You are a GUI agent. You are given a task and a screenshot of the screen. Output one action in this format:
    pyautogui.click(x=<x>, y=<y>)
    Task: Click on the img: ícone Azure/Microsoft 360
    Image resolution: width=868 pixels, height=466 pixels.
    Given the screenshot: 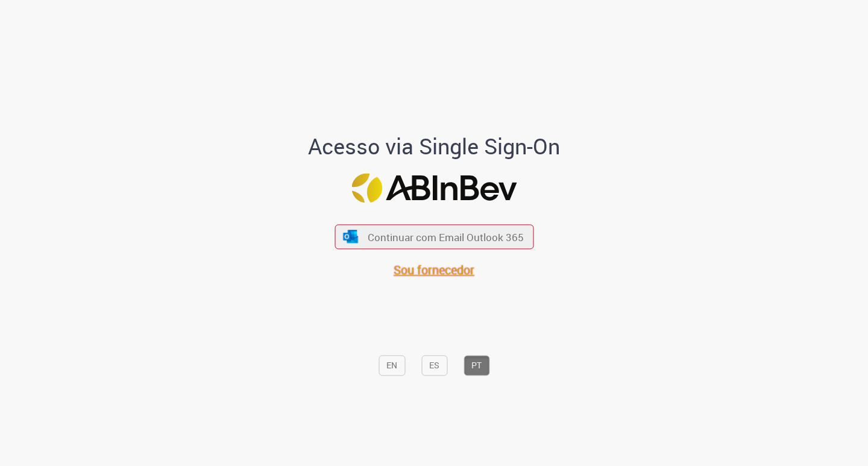 What is the action you would take?
    pyautogui.click(x=351, y=236)
    